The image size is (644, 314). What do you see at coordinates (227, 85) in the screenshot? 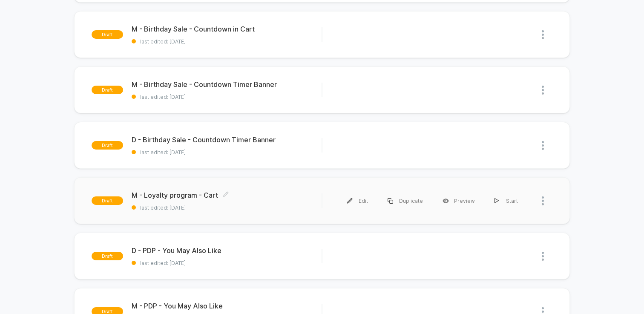
I see `span: M - Birthday Sale - Countdown Timer Banner` at bounding box center [227, 85].